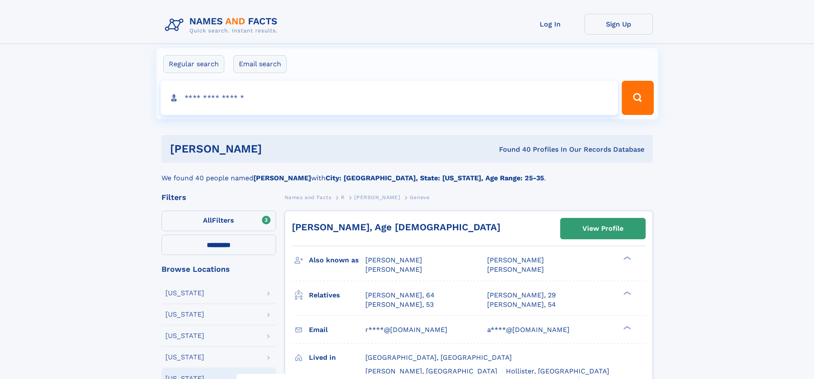  I want to click on span: R, so click(343, 197).